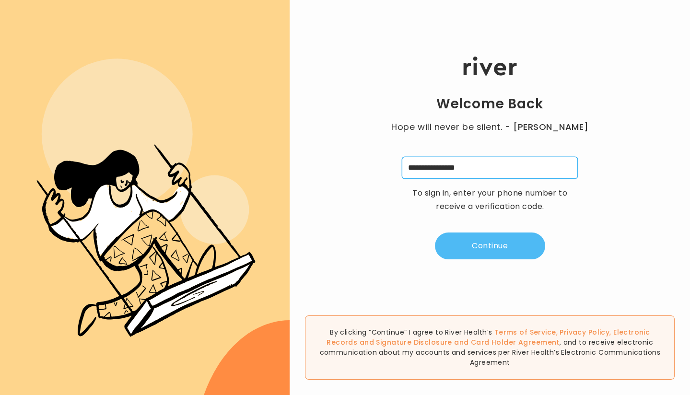 The width and height of the screenshot is (690, 395). What do you see at coordinates (515, 343) in the screenshot?
I see `a: Card Holder Agreement` at bounding box center [515, 343].